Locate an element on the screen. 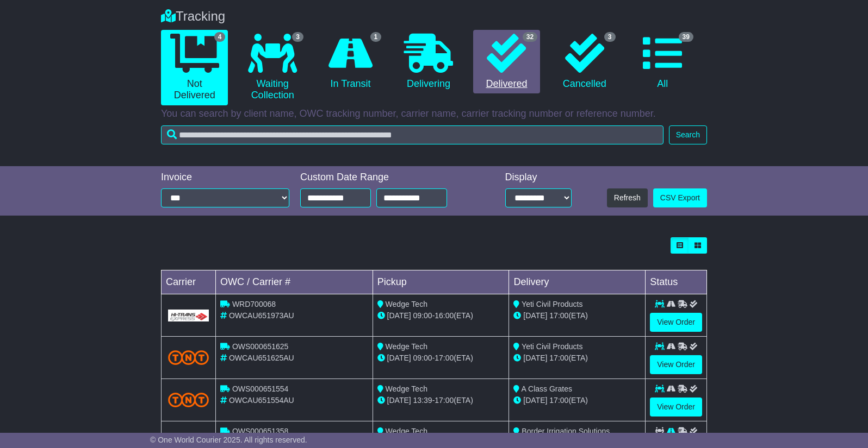 The height and width of the screenshot is (448, 868). td: Status is located at coordinates (676, 282).